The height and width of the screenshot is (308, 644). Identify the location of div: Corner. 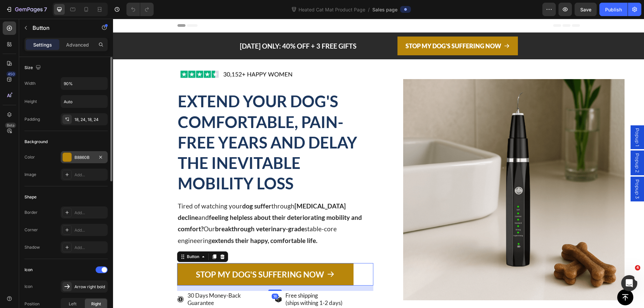
(31, 230).